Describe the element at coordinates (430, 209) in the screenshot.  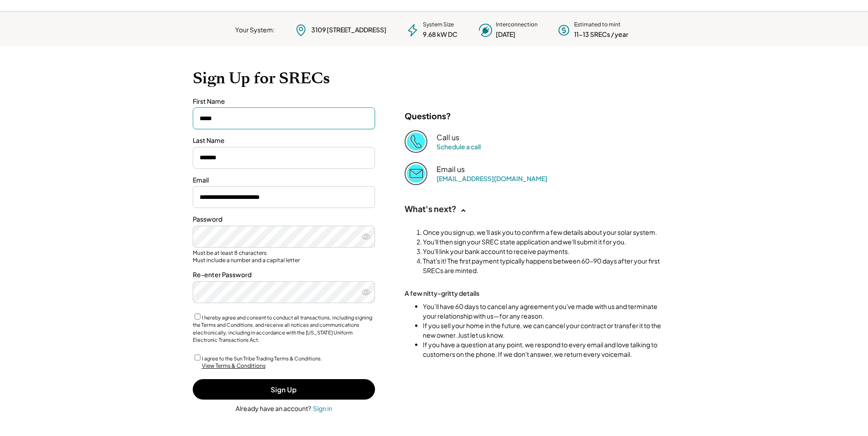
I see `div: What's next?` at that location.